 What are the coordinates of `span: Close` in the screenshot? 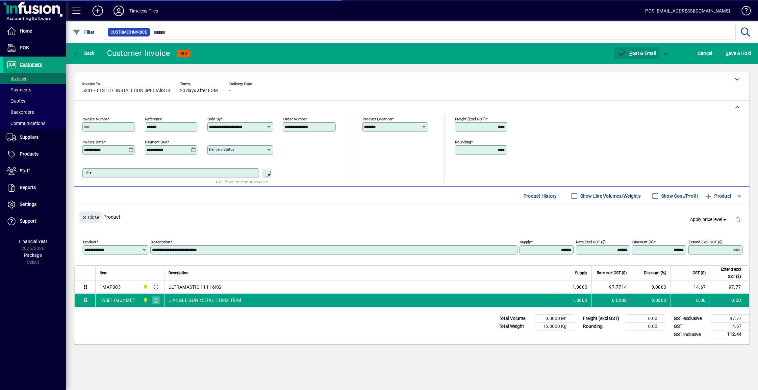 It's located at (90, 217).